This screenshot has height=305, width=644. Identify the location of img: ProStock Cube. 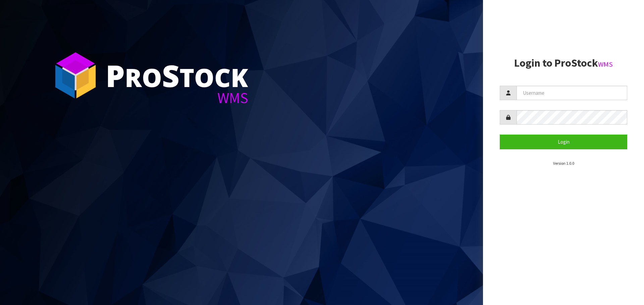
(76, 76).